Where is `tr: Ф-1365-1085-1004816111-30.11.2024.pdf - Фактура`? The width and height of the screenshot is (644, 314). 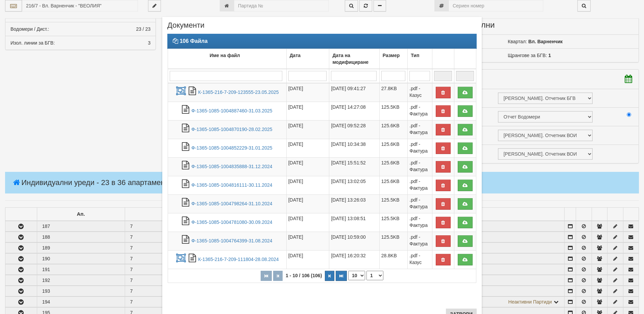 tr: Ф-1365-1085-1004816111-30.11.2024.pdf - Фактура is located at coordinates (322, 185).